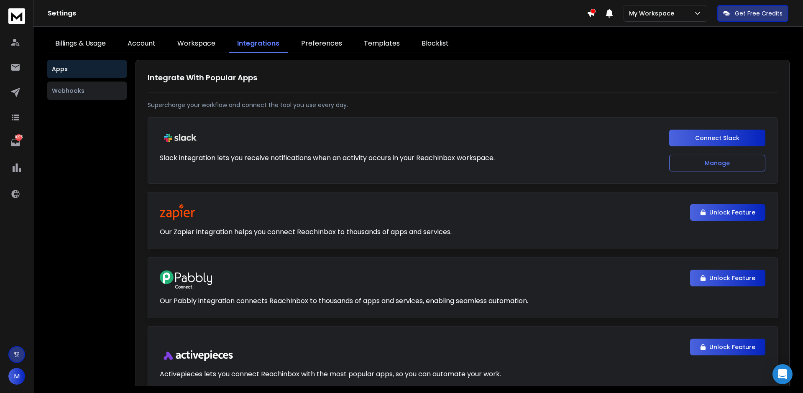 Image resolution: width=803 pixels, height=393 pixels. What do you see at coordinates (17, 377) in the screenshot?
I see `button: M` at bounding box center [17, 377].